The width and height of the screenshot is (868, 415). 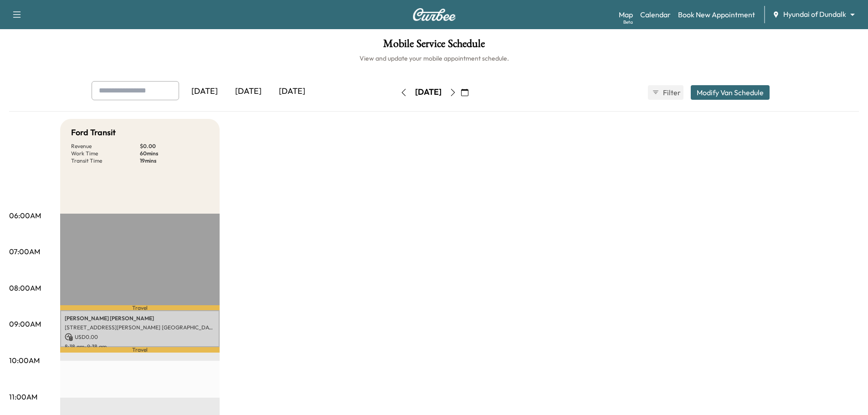 I want to click on button: Filter, so click(x=666, y=92).